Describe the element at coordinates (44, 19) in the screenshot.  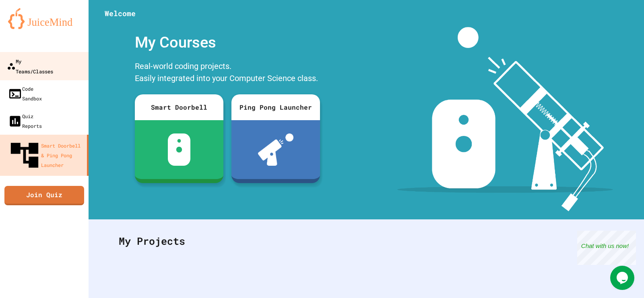
I see `img: logo-orange.svg` at that location.